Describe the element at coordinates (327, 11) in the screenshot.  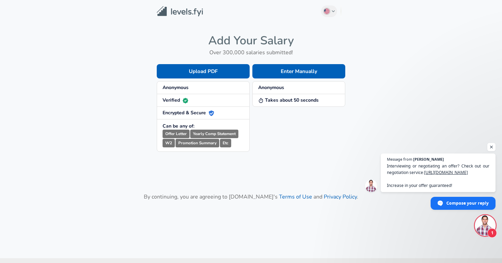
I see `img: English (US)` at that location.